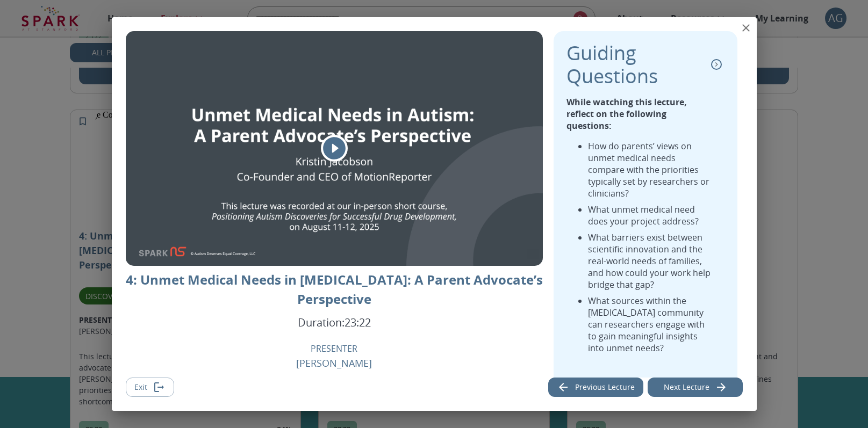 The height and width of the screenshot is (428, 868). What do you see at coordinates (334, 322) in the screenshot?
I see `p: Duration: 23:22` at bounding box center [334, 322].